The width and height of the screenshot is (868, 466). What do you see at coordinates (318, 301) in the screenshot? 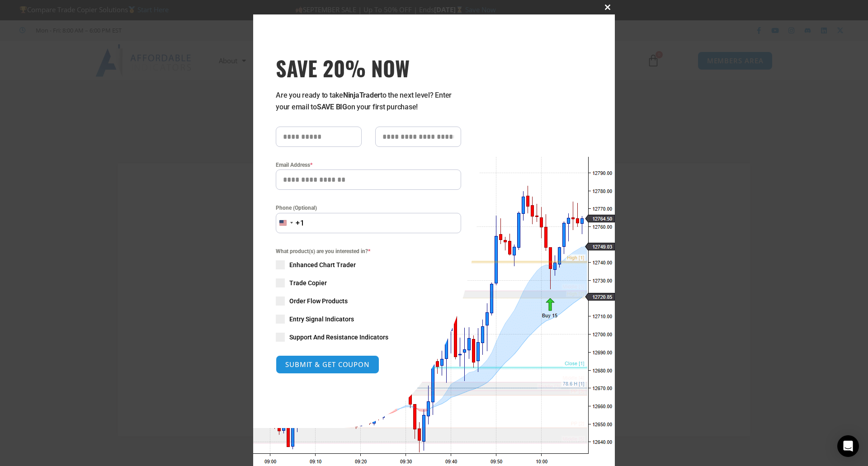
I see `span: Order Flow Products` at bounding box center [318, 301].